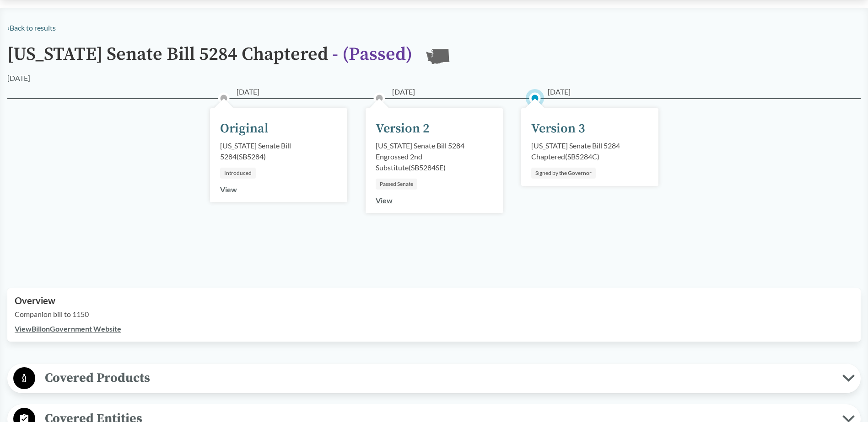  What do you see at coordinates (68, 328) in the screenshot?
I see `a: ViewBillonGovernment Website` at bounding box center [68, 328].